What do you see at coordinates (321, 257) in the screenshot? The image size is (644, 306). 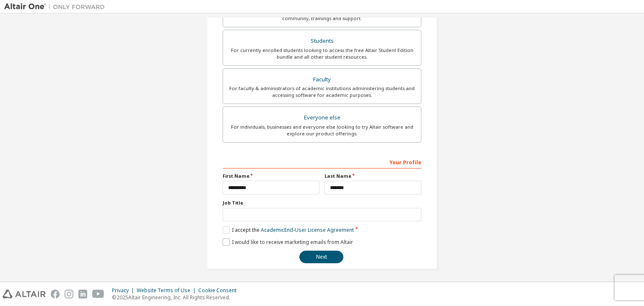 I see `button: Next` at bounding box center [321, 257].